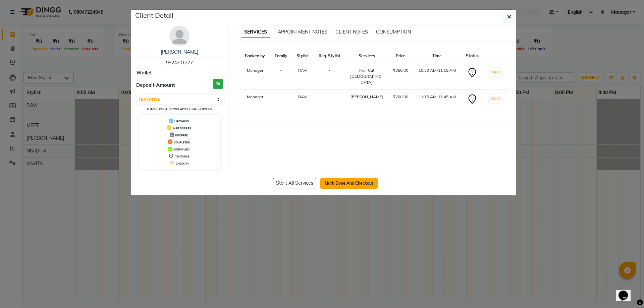 This screenshot has height=308, width=644. What do you see at coordinates (349, 184) in the screenshot?
I see `button: Mark Done And Checkout` at bounding box center [349, 184].